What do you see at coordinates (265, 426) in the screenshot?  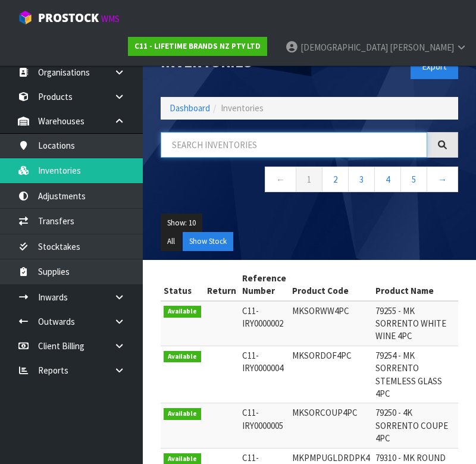 I see `td: C11-IRY0000005` at bounding box center [265, 426].